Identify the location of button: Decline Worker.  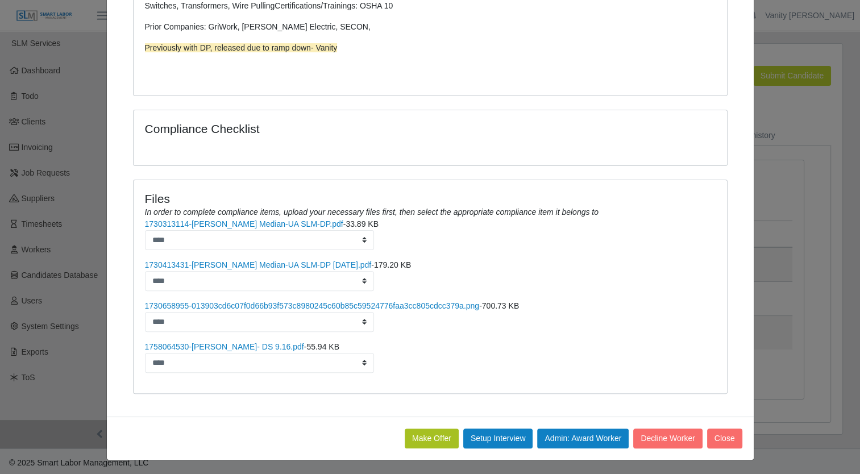
(667, 438).